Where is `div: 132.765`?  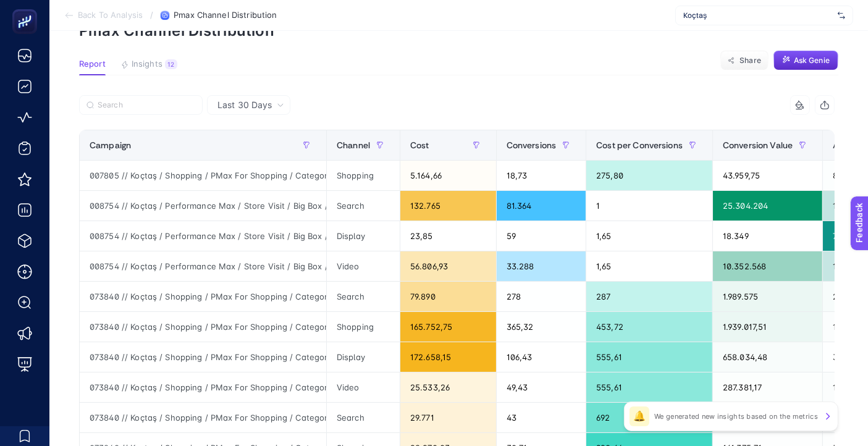
div: 132.765 is located at coordinates (448, 206).